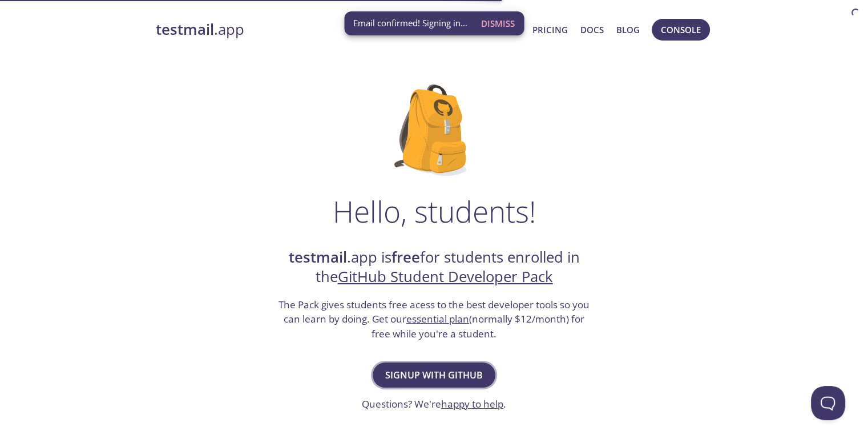 Image resolution: width=868 pixels, height=443 pixels. I want to click on a: Pricing, so click(549, 30).